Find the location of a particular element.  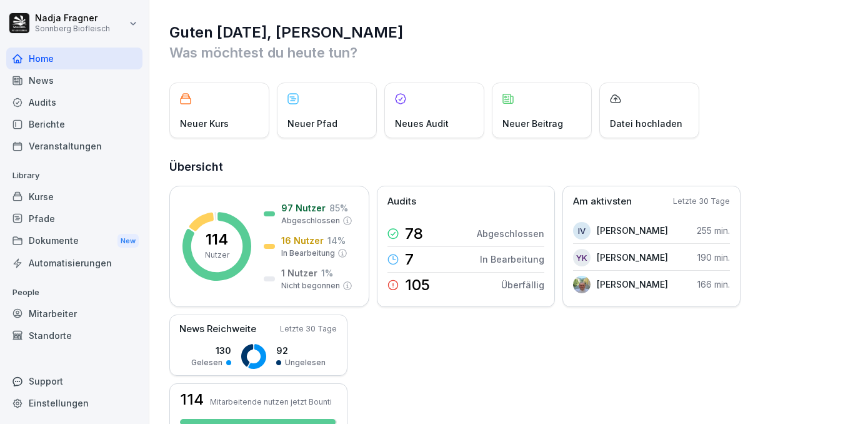

p: 78 is located at coordinates (414, 233).